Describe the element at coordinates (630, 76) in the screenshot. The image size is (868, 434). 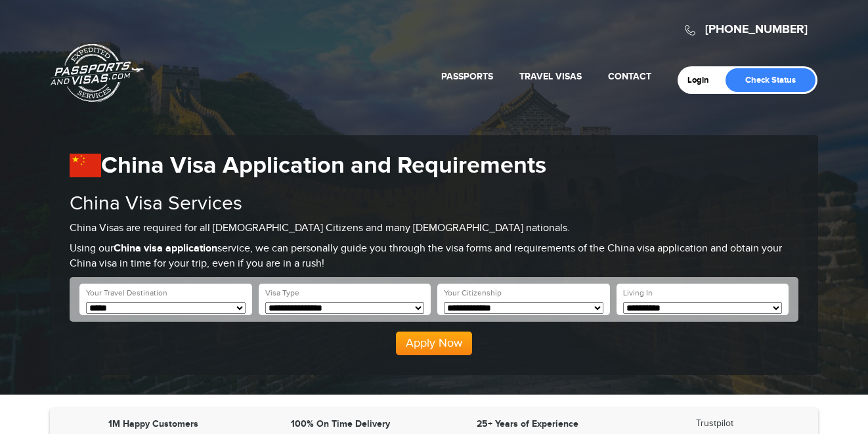
I see `a: Contact` at that location.